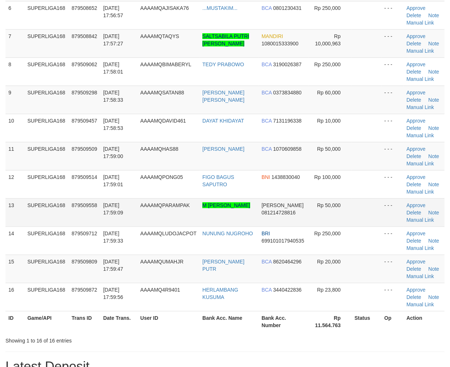 The width and height of the screenshot is (450, 367). What do you see at coordinates (119, 321) in the screenshot?
I see `th: Date Trans.` at bounding box center [119, 321].